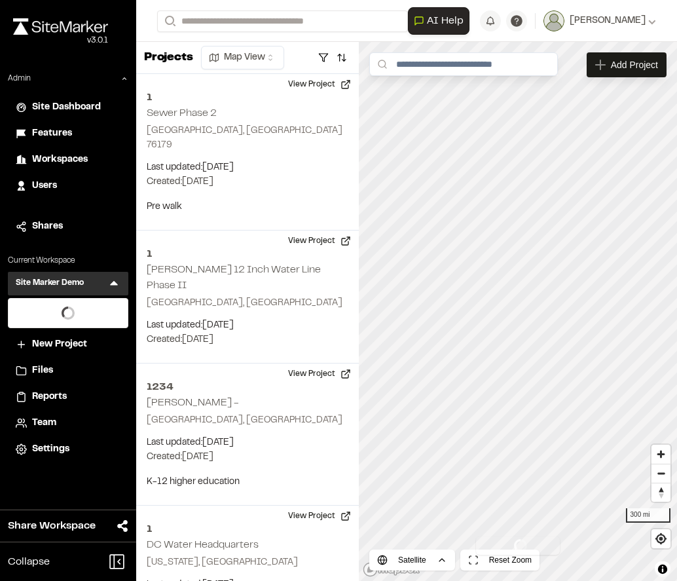  Describe the element at coordinates (60, 160) in the screenshot. I see `span: Workspaces` at that location.